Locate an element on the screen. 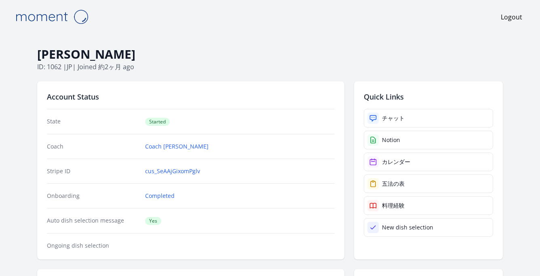  a: 五法の表 is located at coordinates (429, 184).